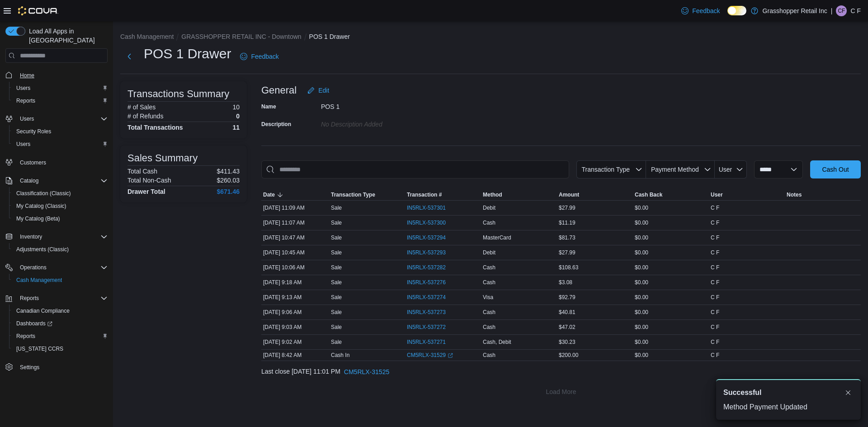 Image resolution: width=868 pixels, height=427 pixels. I want to click on span: Cash, Debit, so click(496, 342).